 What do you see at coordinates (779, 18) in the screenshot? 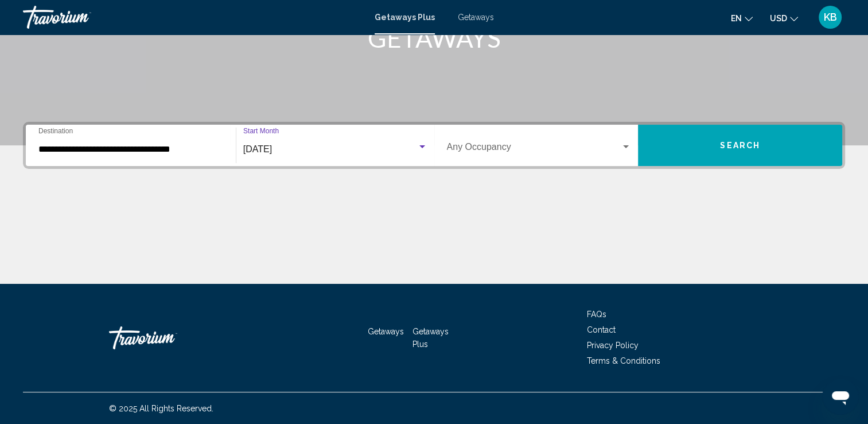
I see `span: USD` at bounding box center [779, 18].